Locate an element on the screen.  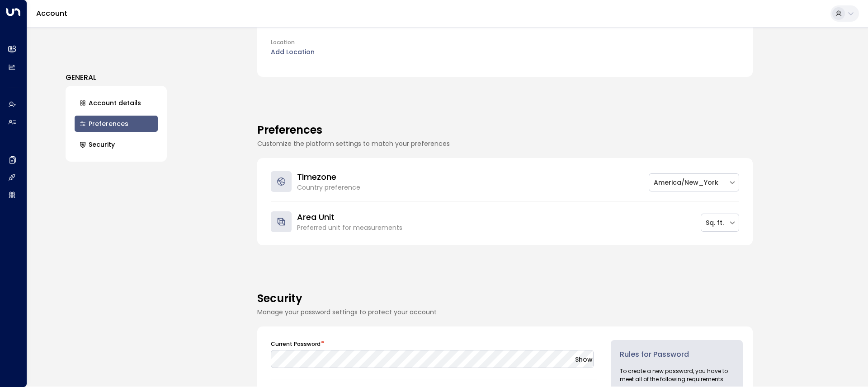
span: Customize the platform settings to match your preferences is located at coordinates (353, 144).